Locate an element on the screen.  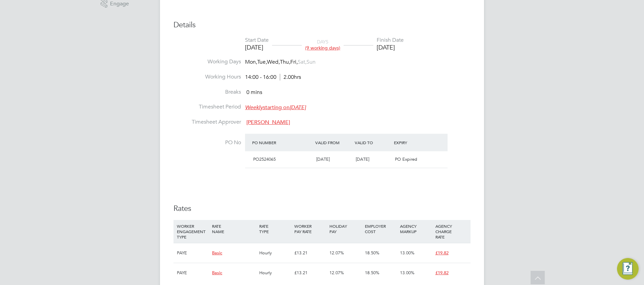
div: Start Date is located at coordinates (257, 40).